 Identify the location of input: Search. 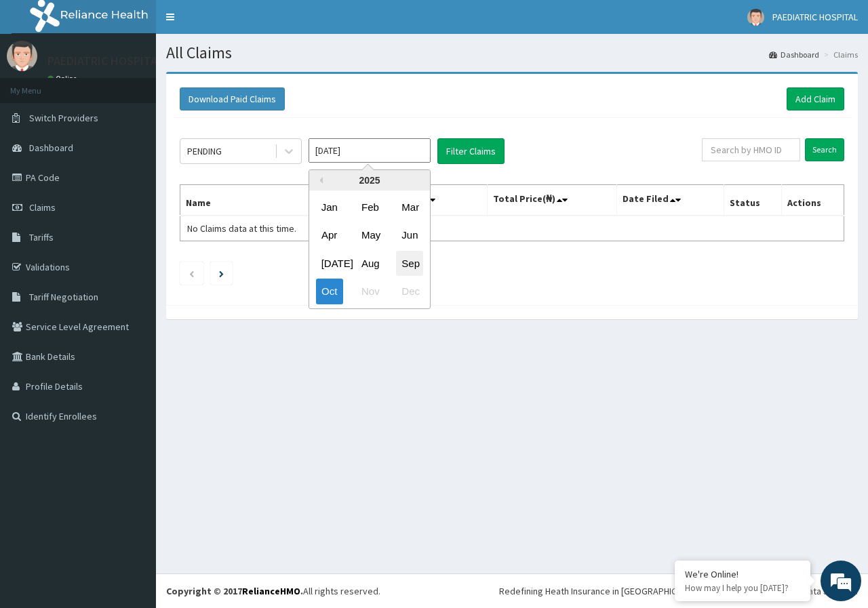
(824, 150).